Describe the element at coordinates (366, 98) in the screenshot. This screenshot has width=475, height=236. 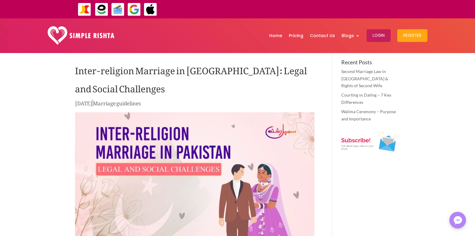
I see `a: Courting vs Dating – 7 Key Differences` at that location.